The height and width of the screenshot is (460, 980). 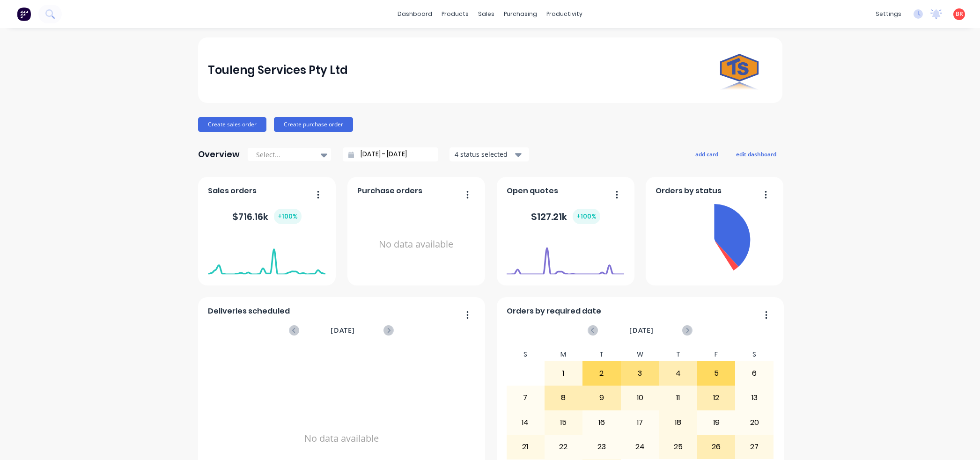 What do you see at coordinates (24, 14) in the screenshot?
I see `img: Factory` at bounding box center [24, 14].